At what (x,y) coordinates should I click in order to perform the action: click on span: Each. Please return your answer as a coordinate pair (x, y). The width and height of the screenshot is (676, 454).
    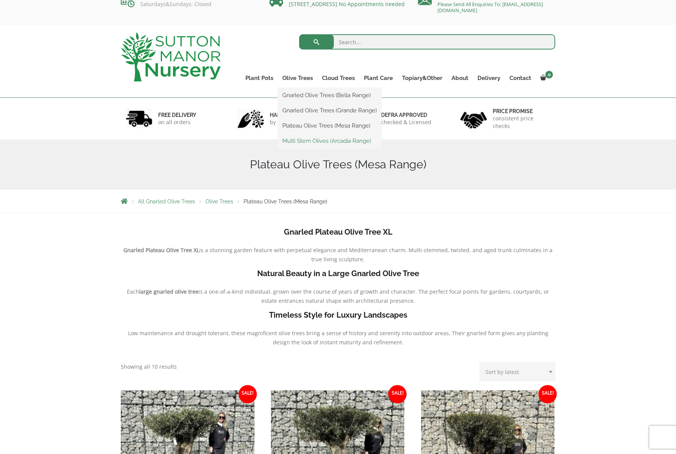
    Looking at the image, I should click on (133, 291).